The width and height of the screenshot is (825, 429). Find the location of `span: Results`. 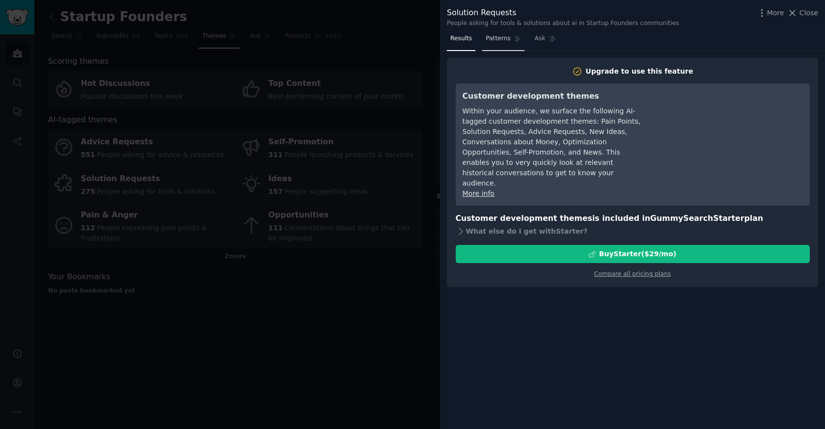

span: Results is located at coordinates (461, 39).